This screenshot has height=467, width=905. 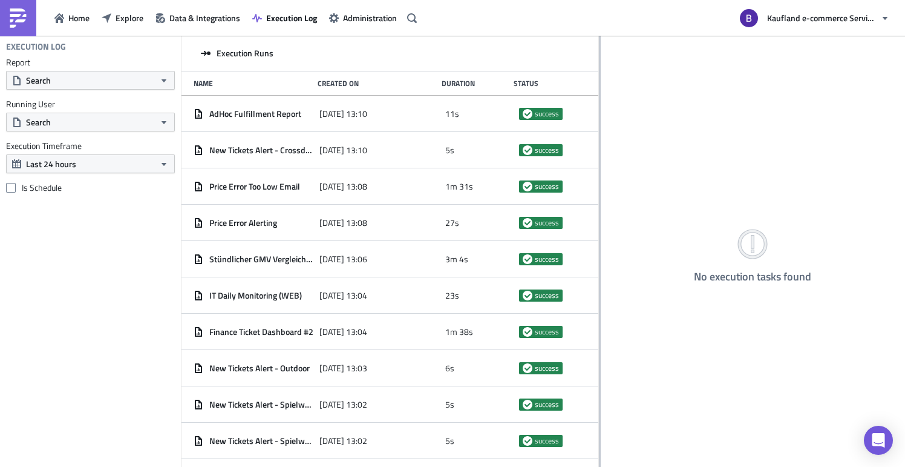 What do you see at coordinates (284, 18) in the screenshot?
I see `a: Execution Log` at bounding box center [284, 18].